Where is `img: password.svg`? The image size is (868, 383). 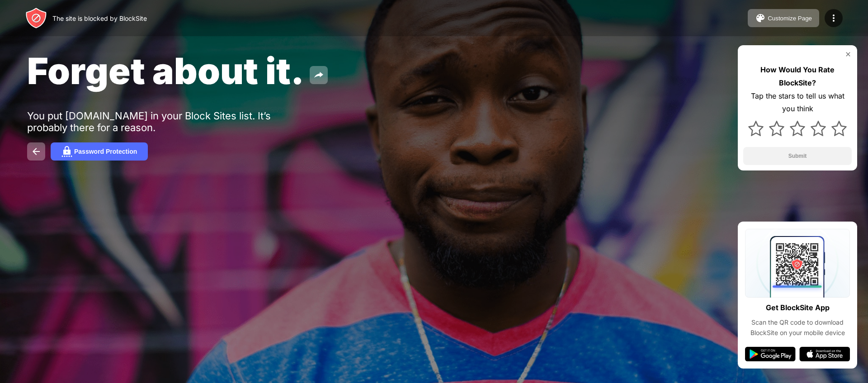 img: password.svg is located at coordinates (67, 152).